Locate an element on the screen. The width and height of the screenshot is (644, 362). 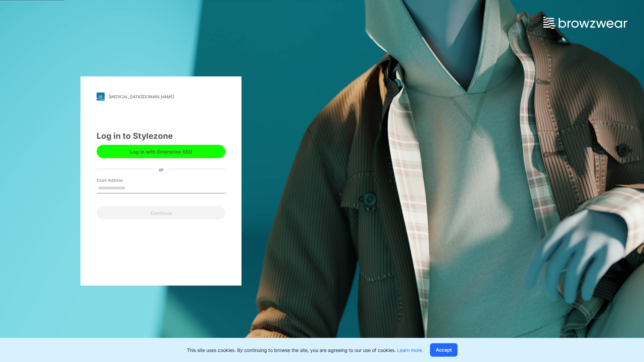
a: Learn more is located at coordinates (410, 350).